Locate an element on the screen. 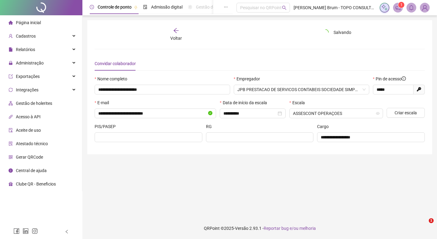 The height and width of the screenshot is (239, 437). span: Central de ajuda is located at coordinates (31, 170).